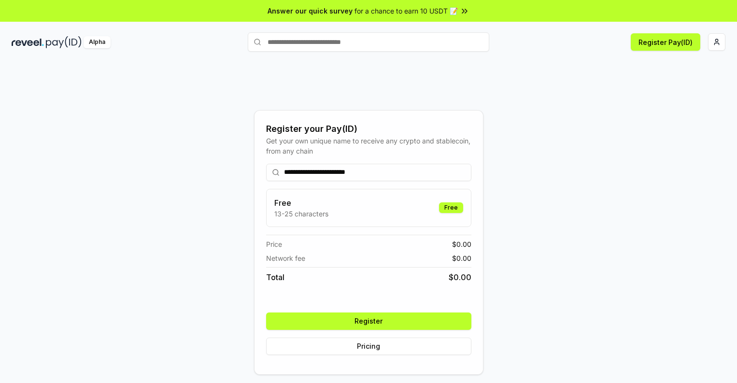 The width and height of the screenshot is (737, 383). What do you see at coordinates (28, 42) in the screenshot?
I see `img: reveel_dark` at bounding box center [28, 42].